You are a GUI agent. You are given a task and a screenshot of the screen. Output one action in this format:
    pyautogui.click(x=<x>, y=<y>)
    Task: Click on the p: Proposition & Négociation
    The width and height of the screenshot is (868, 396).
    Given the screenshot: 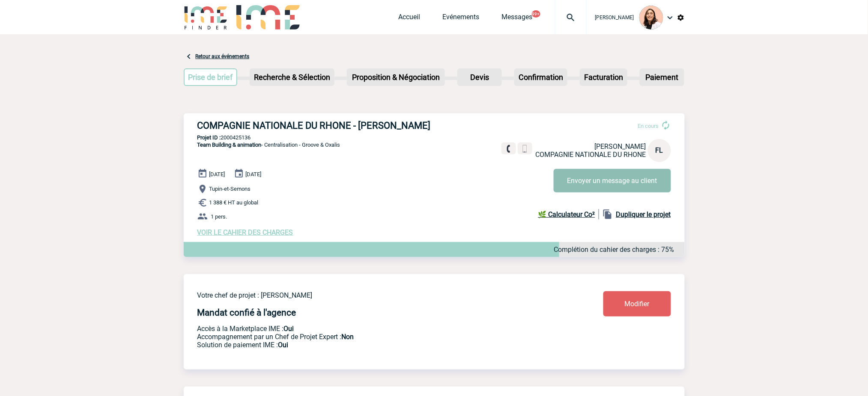 What is the action you would take?
    pyautogui.click(x=395, y=77)
    